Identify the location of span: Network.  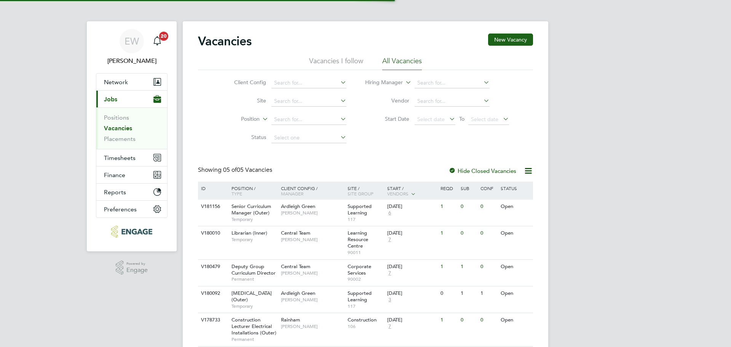
(116, 82).